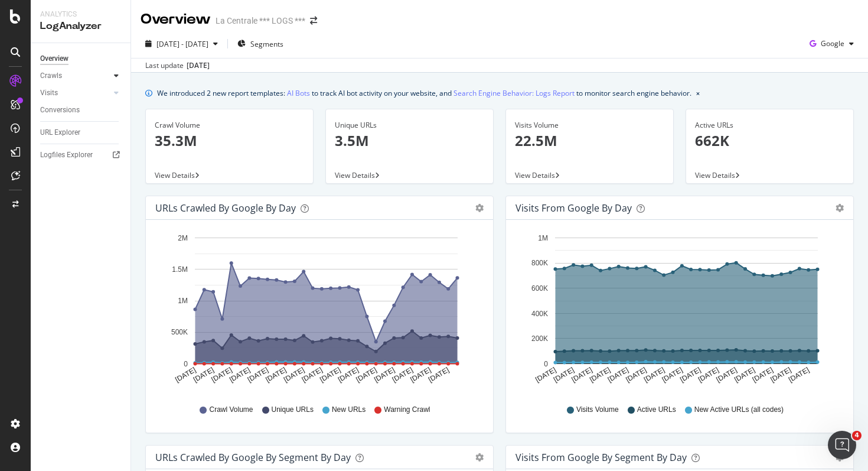 This screenshot has height=471, width=868. Describe the element at coordinates (253, 457) in the screenshot. I see `div: URLs Crawled by Google By Segment By Day` at that location.